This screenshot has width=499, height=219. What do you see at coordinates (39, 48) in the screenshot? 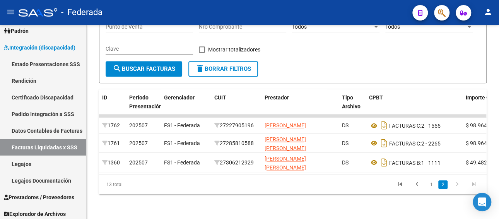
I see `span: Integración (discapacidad)` at bounding box center [39, 48].